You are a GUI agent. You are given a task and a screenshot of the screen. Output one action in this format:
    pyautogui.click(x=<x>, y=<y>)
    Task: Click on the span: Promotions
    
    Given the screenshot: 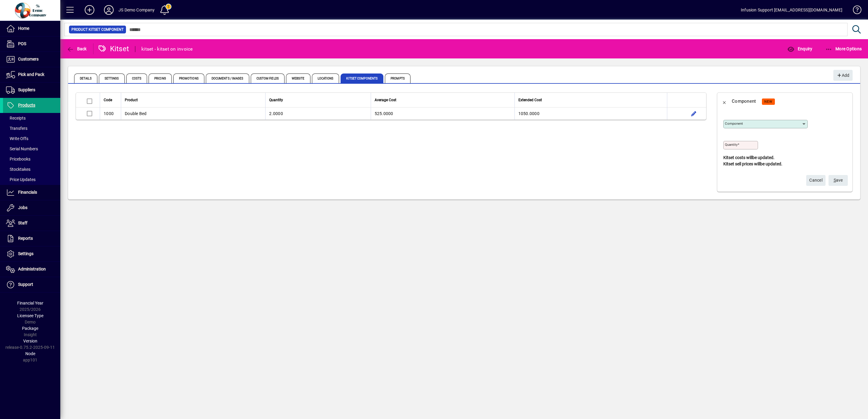 What is the action you would take?
    pyautogui.click(x=188, y=78)
    